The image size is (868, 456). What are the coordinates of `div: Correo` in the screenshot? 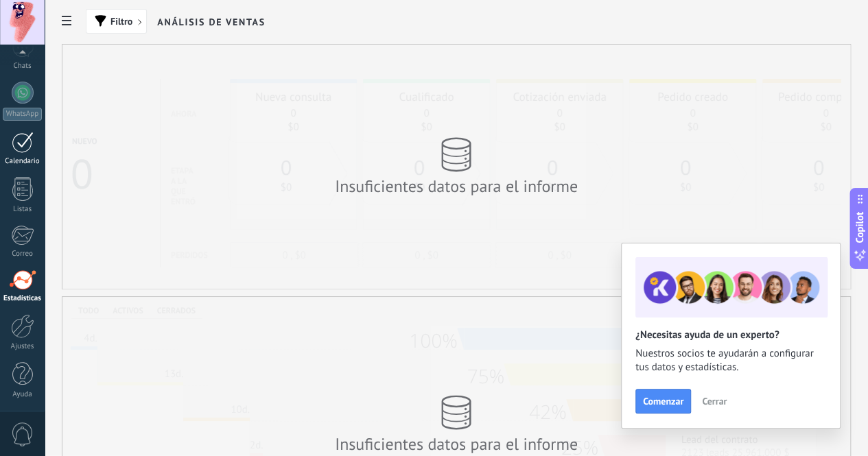 It's located at (23, 254).